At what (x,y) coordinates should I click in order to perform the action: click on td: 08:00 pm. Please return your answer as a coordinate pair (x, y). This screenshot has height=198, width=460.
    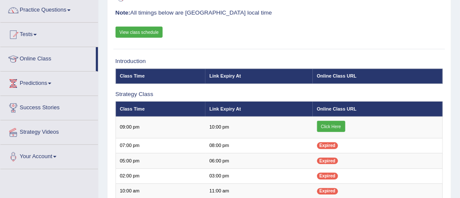
    Looking at the image, I should click on (259, 145).